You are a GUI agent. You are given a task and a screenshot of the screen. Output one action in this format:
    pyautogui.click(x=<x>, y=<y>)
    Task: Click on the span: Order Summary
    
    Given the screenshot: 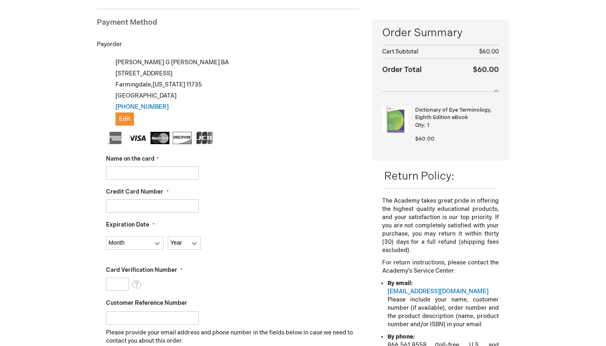 What is the action you would take?
    pyautogui.click(x=441, y=35)
    